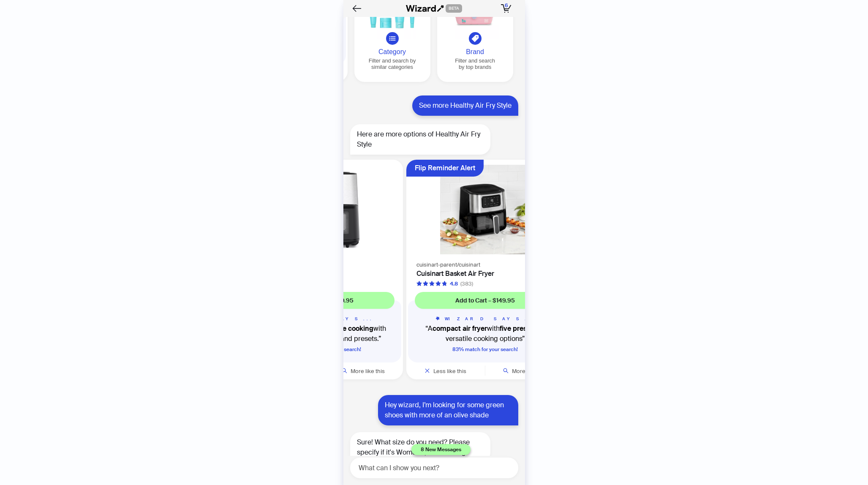 The width and height of the screenshot is (868, 485). Describe the element at coordinates (450, 371) in the screenshot. I see `span: Less like this` at that location.